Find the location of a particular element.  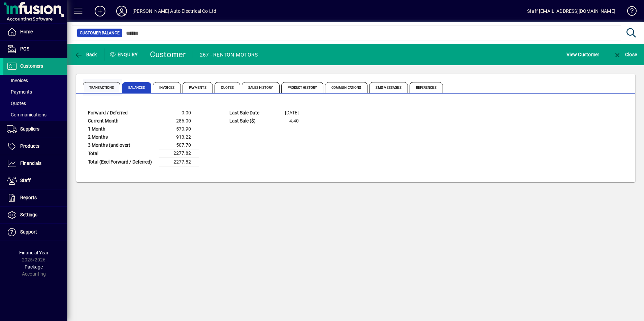

td: Last Sale ($) is located at coordinates (246, 121).